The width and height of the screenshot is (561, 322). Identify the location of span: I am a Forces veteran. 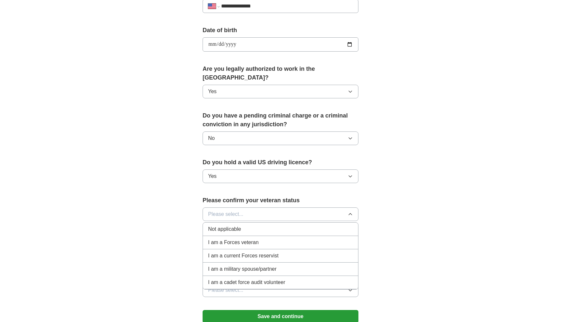
(233, 243).